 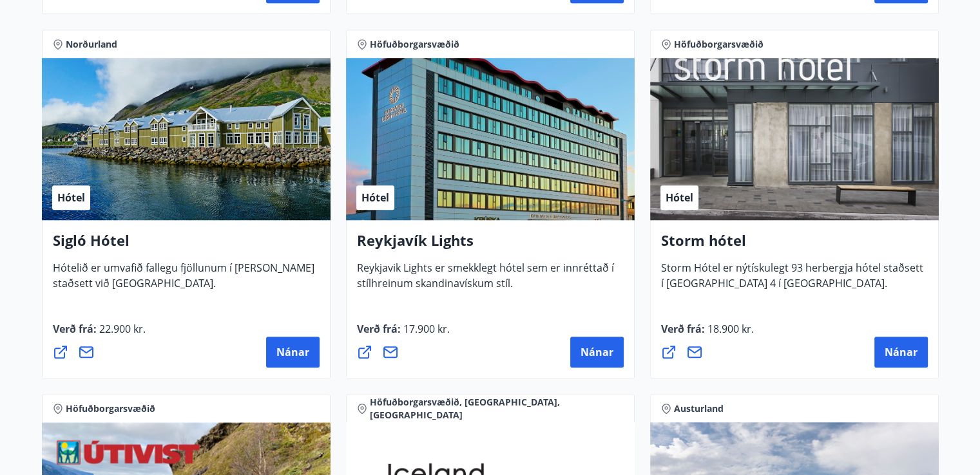 I want to click on span: Austurland, so click(x=698, y=409).